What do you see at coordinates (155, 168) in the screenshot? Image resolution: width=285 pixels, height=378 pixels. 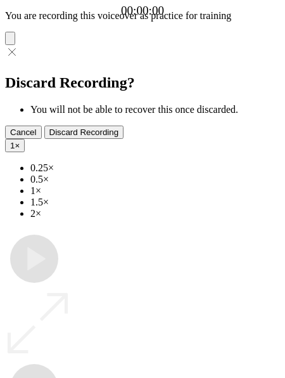 I see `li: 0.25×` at bounding box center [155, 168].